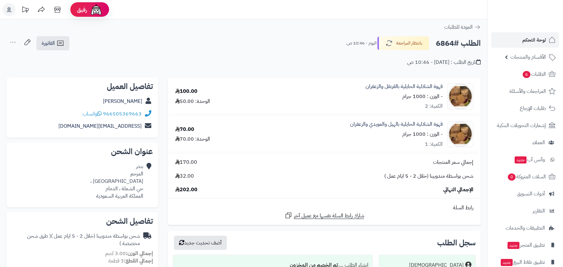 The image size is (563, 267). Describe the element at coordinates (53, 43) in the screenshot. I see `a: الفاتورة` at that location.